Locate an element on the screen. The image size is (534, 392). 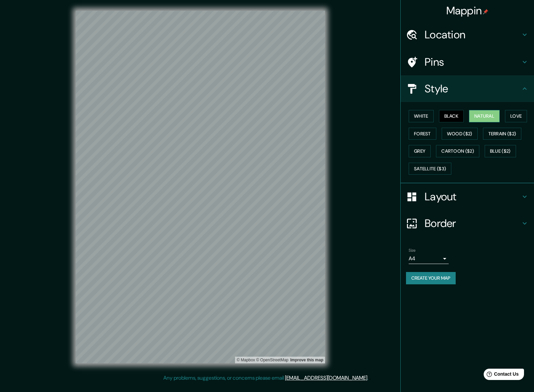
h4: Style is located at coordinates (473, 89).